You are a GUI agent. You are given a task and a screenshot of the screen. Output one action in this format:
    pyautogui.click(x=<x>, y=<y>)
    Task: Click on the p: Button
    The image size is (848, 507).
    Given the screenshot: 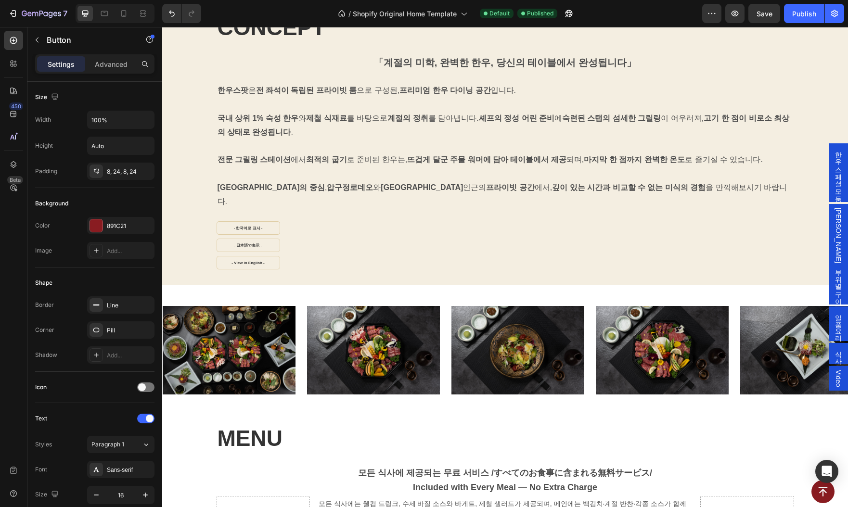 What is the action you would take?
    pyautogui.click(x=88, y=40)
    